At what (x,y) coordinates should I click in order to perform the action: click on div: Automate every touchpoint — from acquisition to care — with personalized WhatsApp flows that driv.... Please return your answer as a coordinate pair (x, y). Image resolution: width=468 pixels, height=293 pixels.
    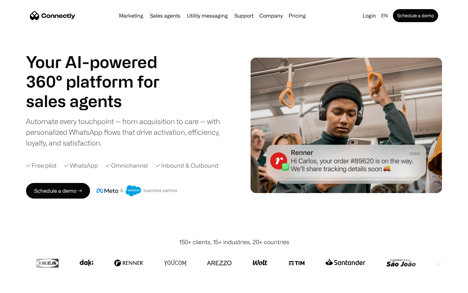
    Looking at the image, I should click on (128, 132).